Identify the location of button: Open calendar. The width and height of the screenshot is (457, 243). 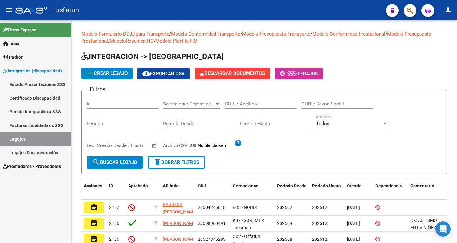
(154, 145).